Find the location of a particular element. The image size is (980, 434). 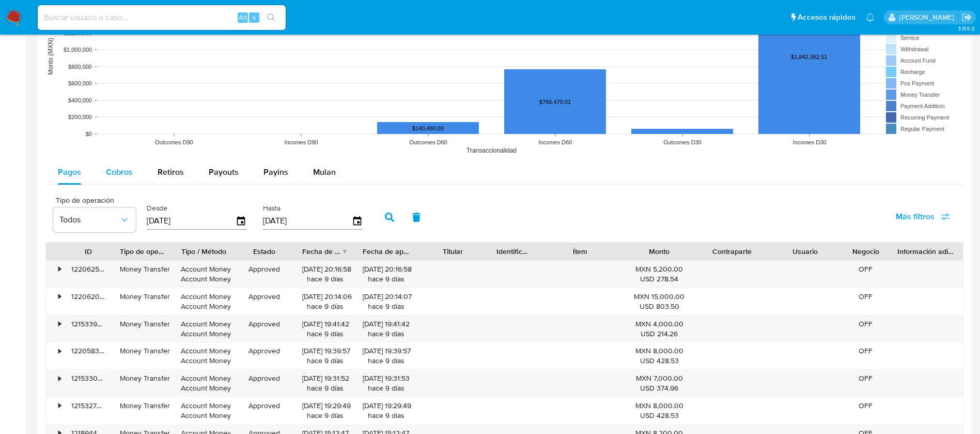

span: Accesos rápidos is located at coordinates (827, 17).